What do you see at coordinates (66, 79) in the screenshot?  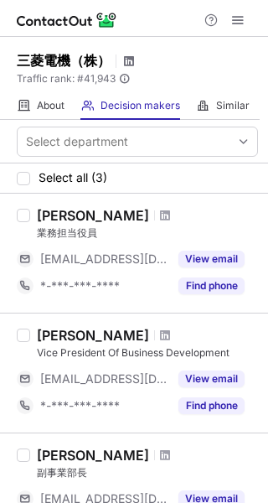 I see `span: Traffic rank: # 41,943` at bounding box center [66, 79].